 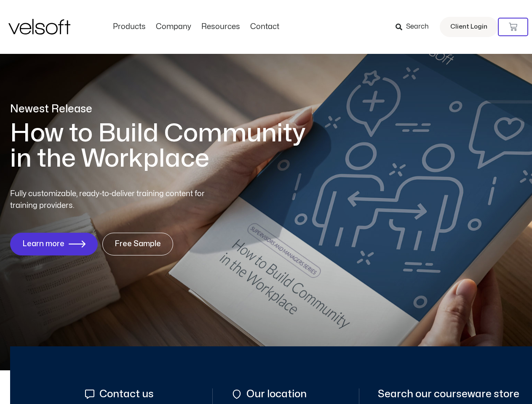 I want to click on a: CompanyMenu Toggle, so click(x=174, y=27).